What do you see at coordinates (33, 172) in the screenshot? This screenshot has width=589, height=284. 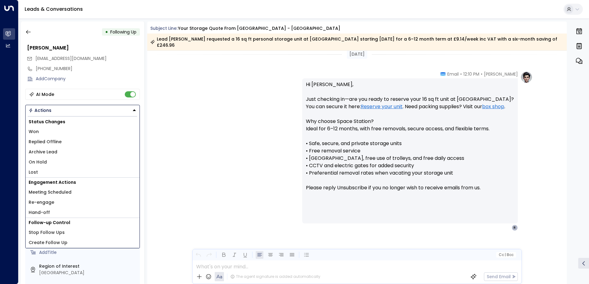 I see `span: Lost` at bounding box center [33, 172].